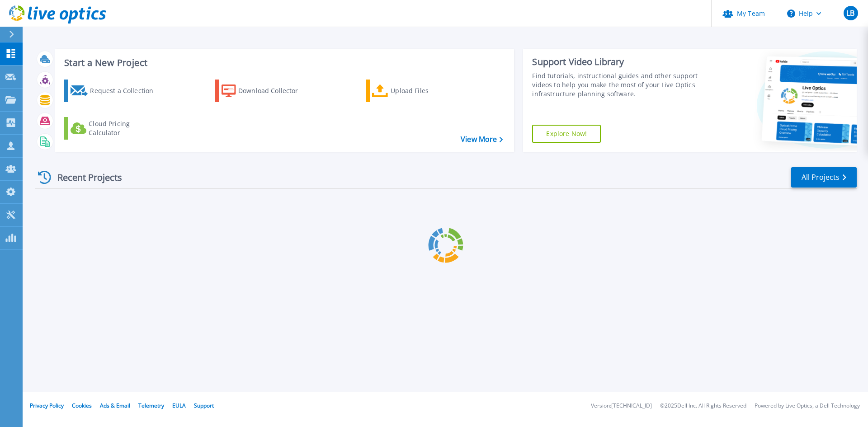 The width and height of the screenshot is (868, 427). I want to click on div: Recent Projects, so click(84, 177).